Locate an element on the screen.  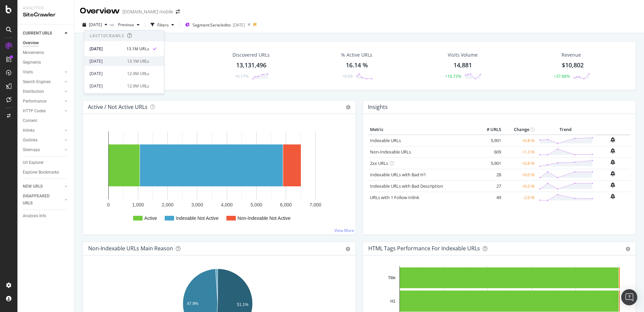
a: Visits is located at coordinates (43, 72).